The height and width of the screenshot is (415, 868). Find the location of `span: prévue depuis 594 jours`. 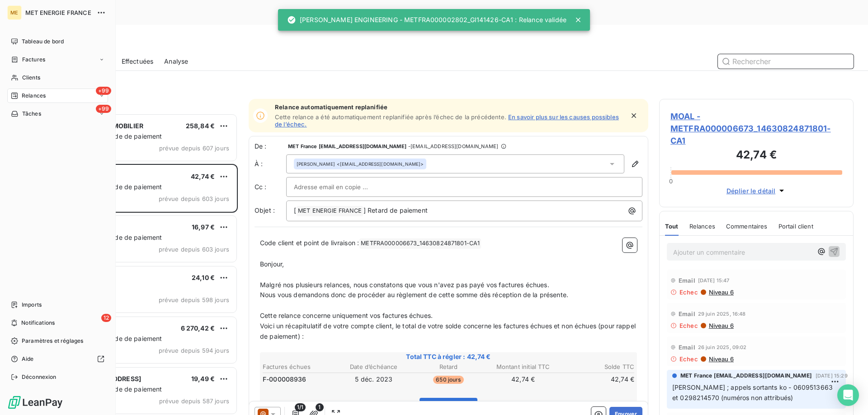

span: prévue depuis 594 jours is located at coordinates (194, 351).